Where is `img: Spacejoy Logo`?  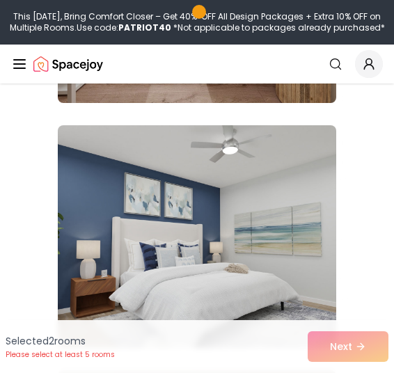
img: Spacejoy Logo is located at coordinates (68, 64).